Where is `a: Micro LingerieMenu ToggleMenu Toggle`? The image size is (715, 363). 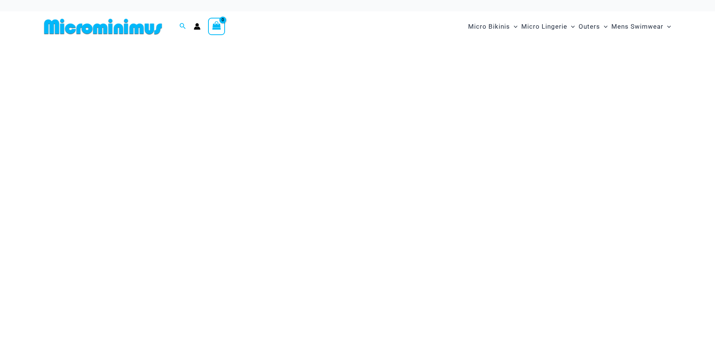 a: Micro LingerieMenu ToggleMenu Toggle is located at coordinates (548, 26).